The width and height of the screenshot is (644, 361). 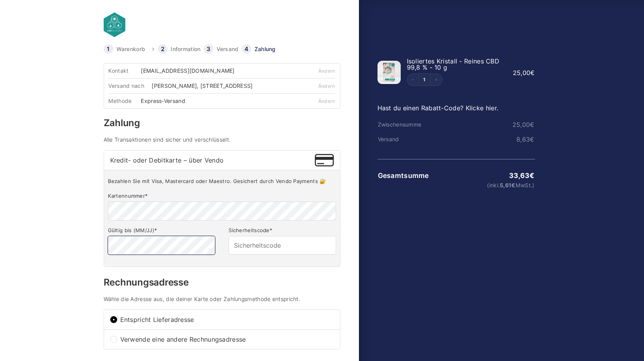 I want to click on button: Increment, so click(x=436, y=80).